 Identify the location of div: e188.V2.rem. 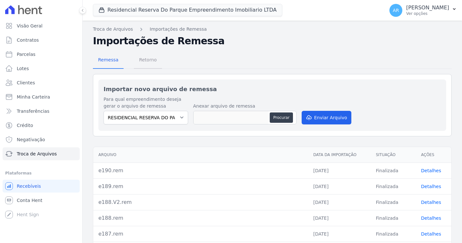
(201, 202).